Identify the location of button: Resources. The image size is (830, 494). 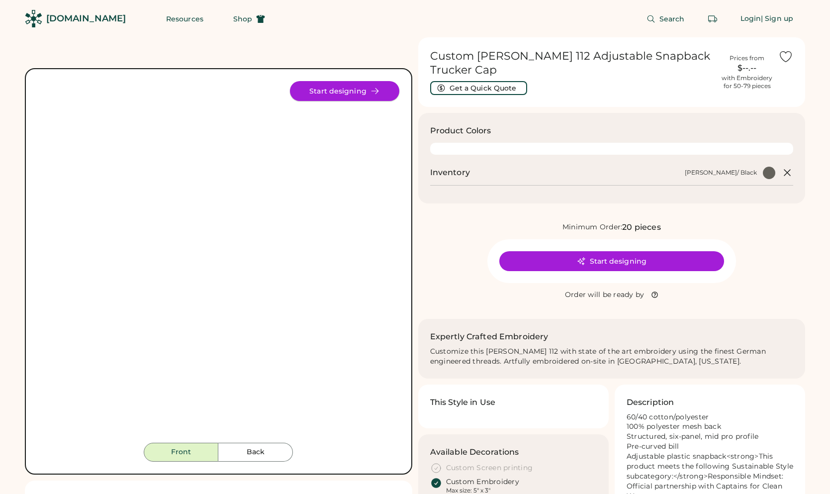
(184, 19).